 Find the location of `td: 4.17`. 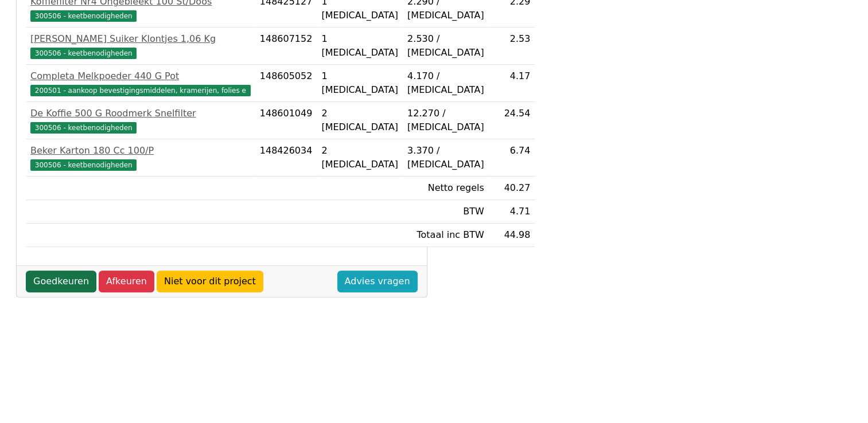

td: 4.17 is located at coordinates (511, 83).